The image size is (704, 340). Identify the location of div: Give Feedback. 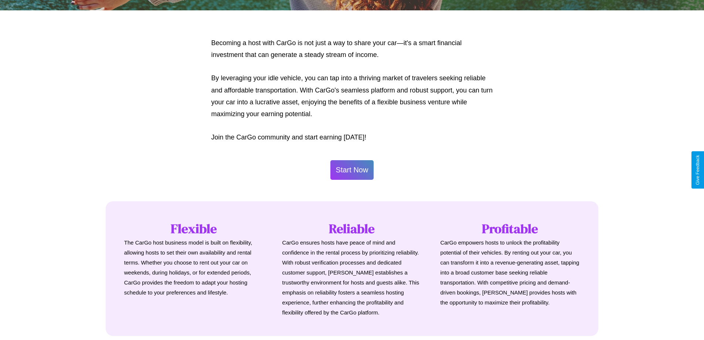
(698, 170).